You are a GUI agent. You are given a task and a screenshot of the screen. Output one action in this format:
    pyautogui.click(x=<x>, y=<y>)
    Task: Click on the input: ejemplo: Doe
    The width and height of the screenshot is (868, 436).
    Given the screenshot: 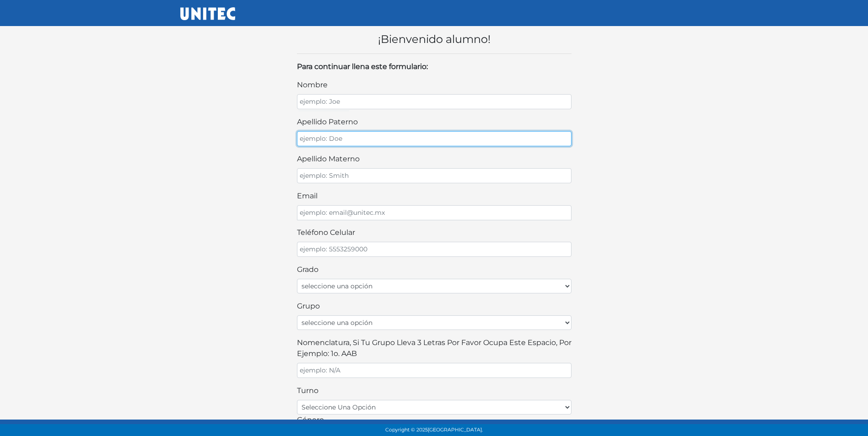 What is the action you would take?
    pyautogui.click(x=434, y=139)
    